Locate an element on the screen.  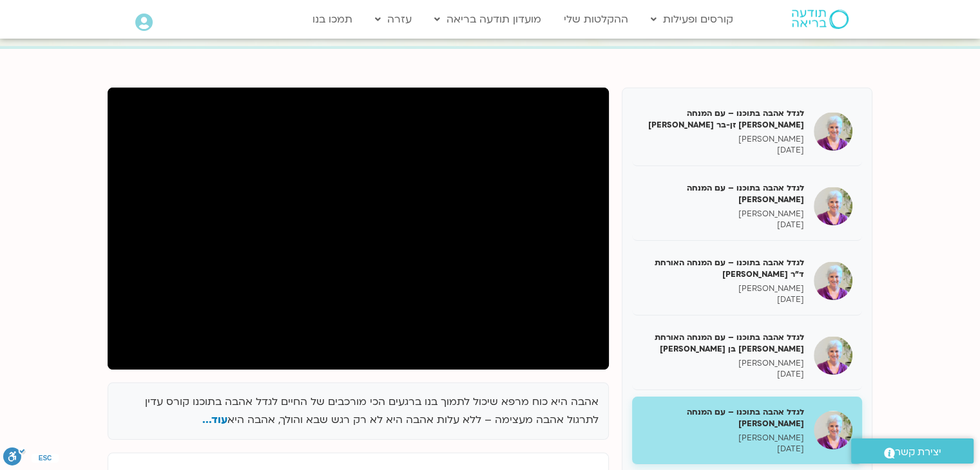
img: לגדל אהבה בתוכנו – עם המנחה האורחת צילה זן-בר צור is located at coordinates (834, 132).